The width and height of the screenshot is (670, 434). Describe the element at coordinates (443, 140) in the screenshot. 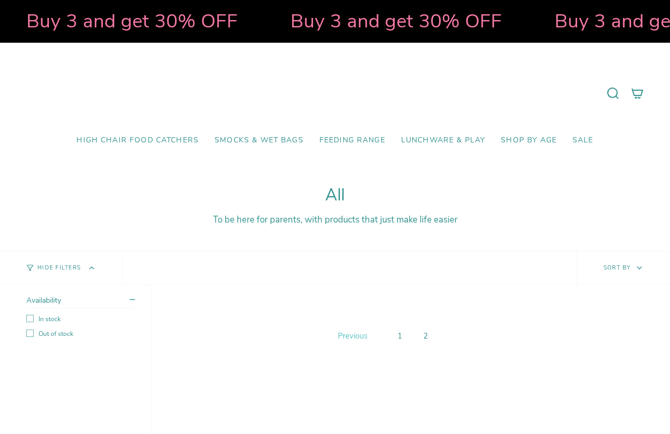

I see `div: Lunchware & Play` at that location.